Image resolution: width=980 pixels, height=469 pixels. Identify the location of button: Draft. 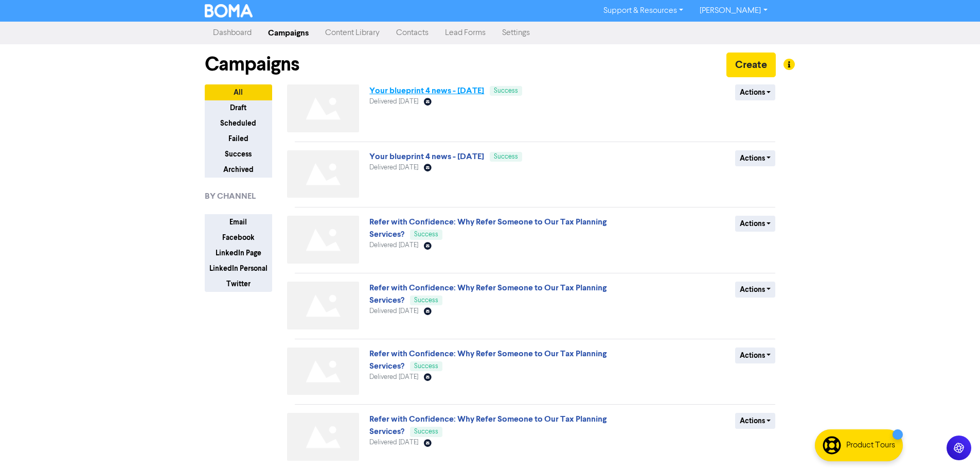
(238, 107).